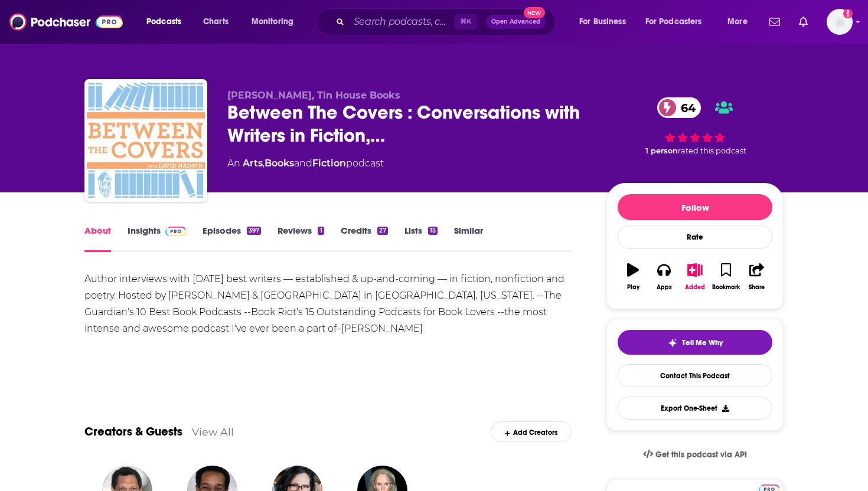 This screenshot has width=868, height=491. I want to click on span: For Business, so click(602, 22).